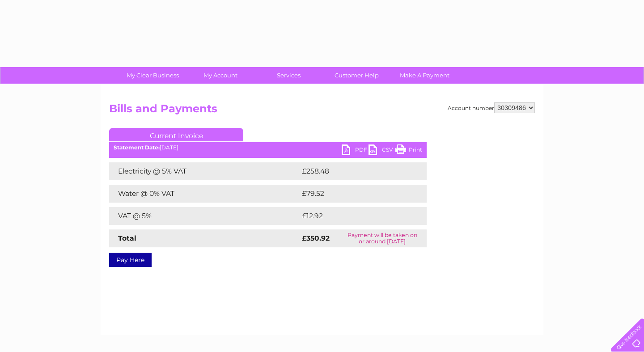 This screenshot has width=644, height=352. Describe the element at coordinates (382, 151) in the screenshot. I see `a: CSV` at that location.